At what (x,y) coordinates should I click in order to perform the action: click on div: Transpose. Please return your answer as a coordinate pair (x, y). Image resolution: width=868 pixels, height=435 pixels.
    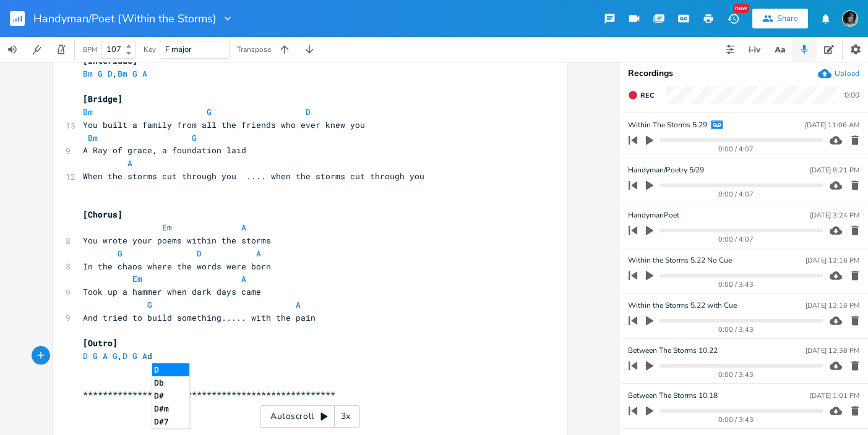
    Looking at the image, I should click on (254, 49).